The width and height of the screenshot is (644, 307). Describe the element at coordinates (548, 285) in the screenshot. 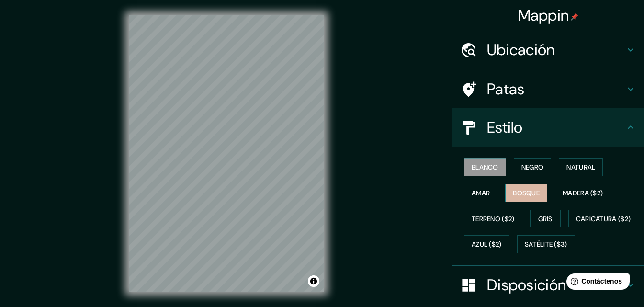

I see `div: Disposición` at that location.